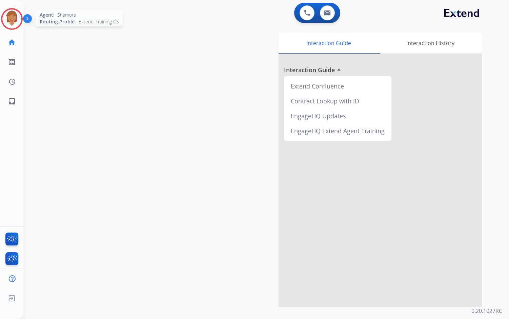  I want to click on div: Interaction Guide, so click(328, 43).